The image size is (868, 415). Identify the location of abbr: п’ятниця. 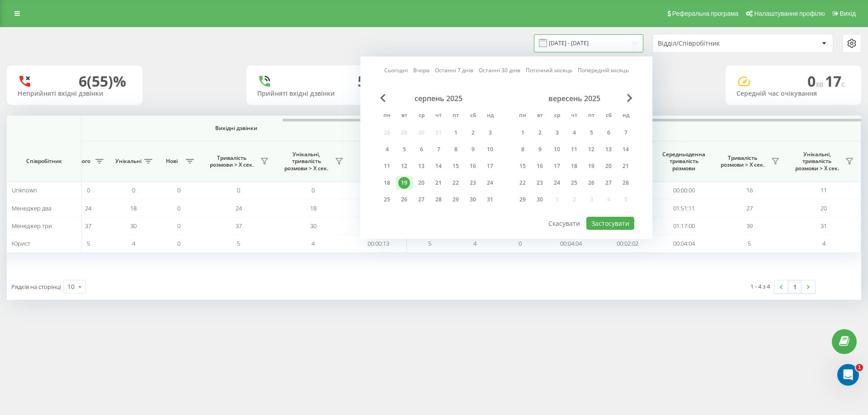
(592, 116).